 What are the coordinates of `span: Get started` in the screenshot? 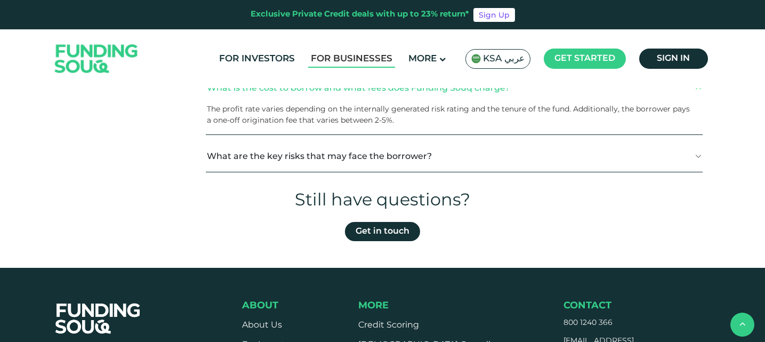 It's located at (585, 58).